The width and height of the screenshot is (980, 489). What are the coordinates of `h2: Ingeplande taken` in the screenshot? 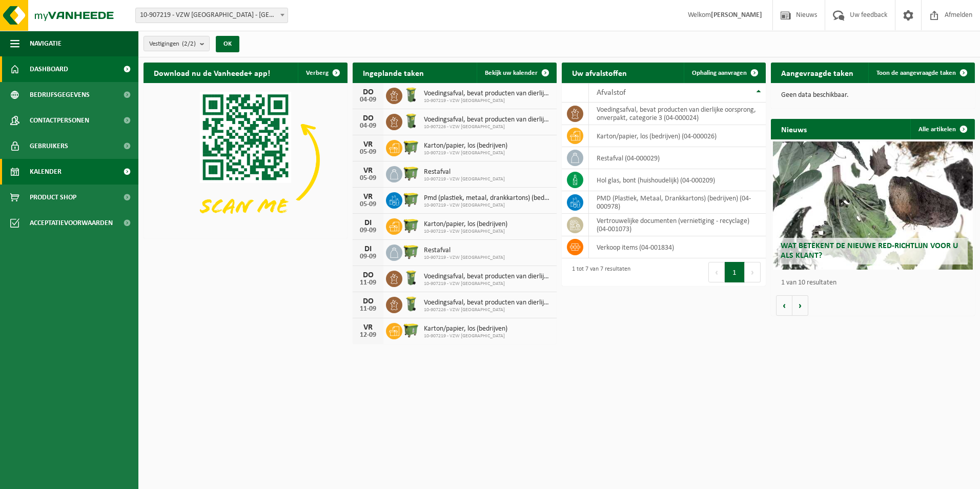 It's located at (393, 72).